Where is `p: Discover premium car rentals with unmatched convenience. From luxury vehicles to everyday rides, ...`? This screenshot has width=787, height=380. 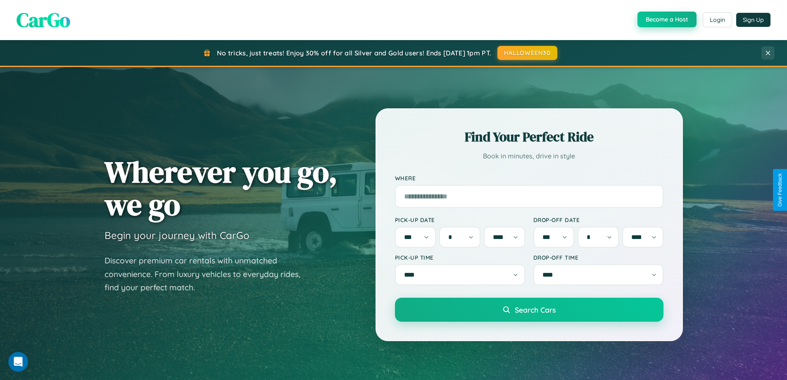 p: Discover premium car rentals with unmatched convenience. From luxury vehicles to everyday rides, ... is located at coordinates (208, 274).